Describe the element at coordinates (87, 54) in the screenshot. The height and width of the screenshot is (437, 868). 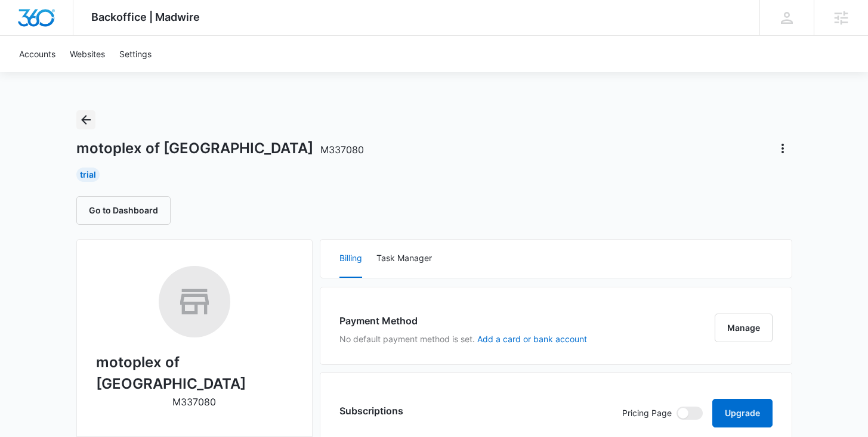
I see `a: Websites` at that location.